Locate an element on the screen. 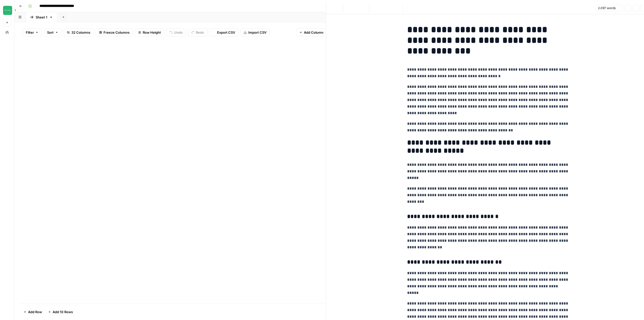 Image resolution: width=644 pixels, height=320 pixels. span: Import CSV is located at coordinates (257, 33).